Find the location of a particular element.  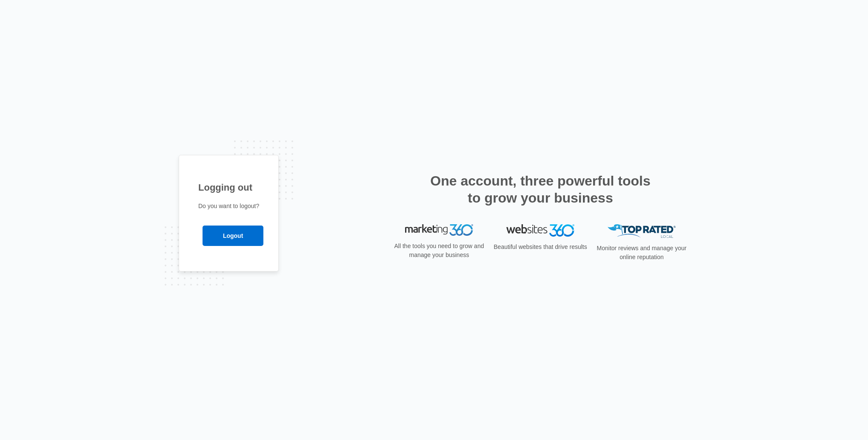

img: Websites 360 is located at coordinates (541, 230).